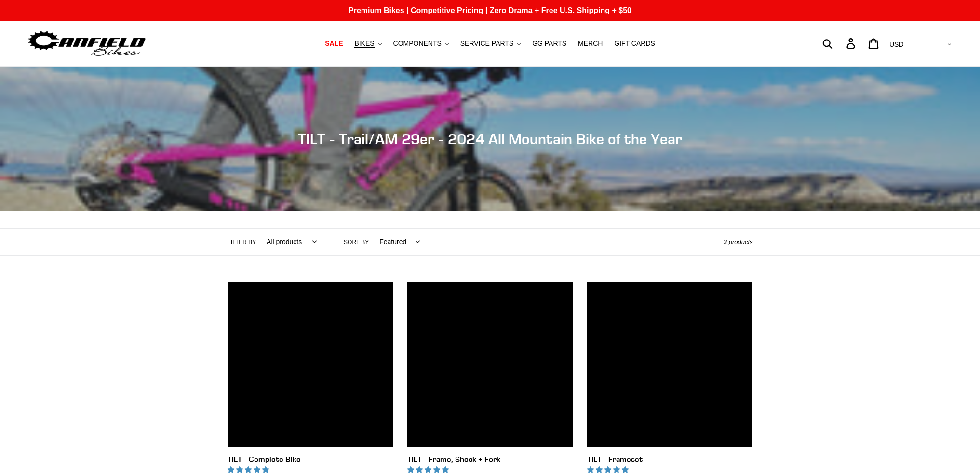  I want to click on a: MERCH, so click(590, 44).